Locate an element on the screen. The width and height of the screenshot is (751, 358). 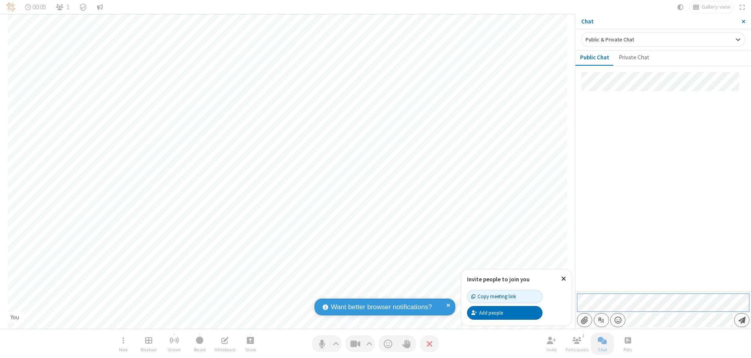
div: Copy meeting link is located at coordinates (494, 296).